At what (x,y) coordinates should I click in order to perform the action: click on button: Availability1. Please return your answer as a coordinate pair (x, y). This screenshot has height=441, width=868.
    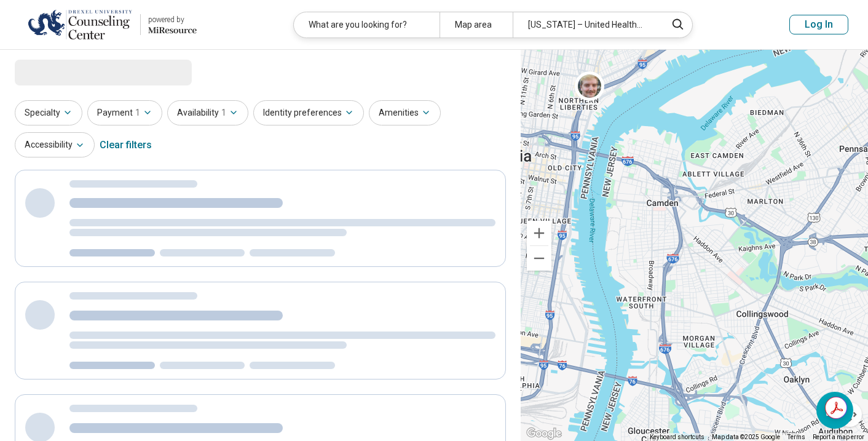
    Looking at the image, I should click on (208, 112).